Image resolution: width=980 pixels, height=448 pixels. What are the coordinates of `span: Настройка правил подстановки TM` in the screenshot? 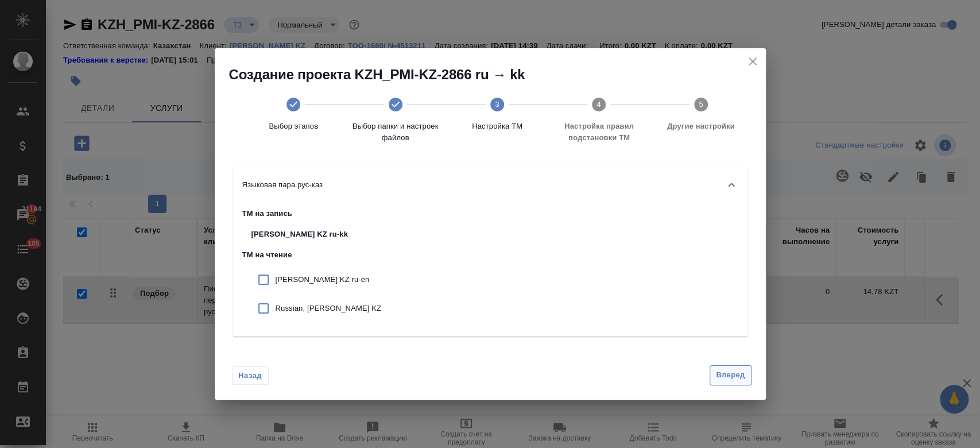 It's located at (599, 132).